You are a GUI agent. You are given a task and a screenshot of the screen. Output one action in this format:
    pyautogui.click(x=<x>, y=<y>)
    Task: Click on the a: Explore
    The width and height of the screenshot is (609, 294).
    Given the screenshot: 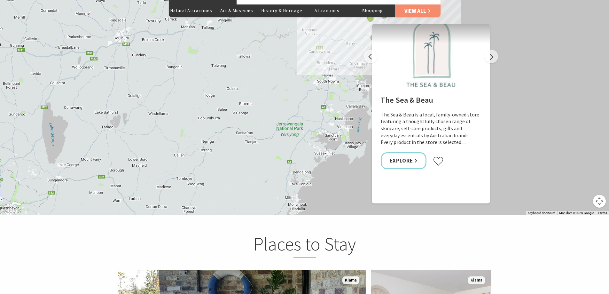 What is the action you would take?
    pyautogui.click(x=404, y=161)
    